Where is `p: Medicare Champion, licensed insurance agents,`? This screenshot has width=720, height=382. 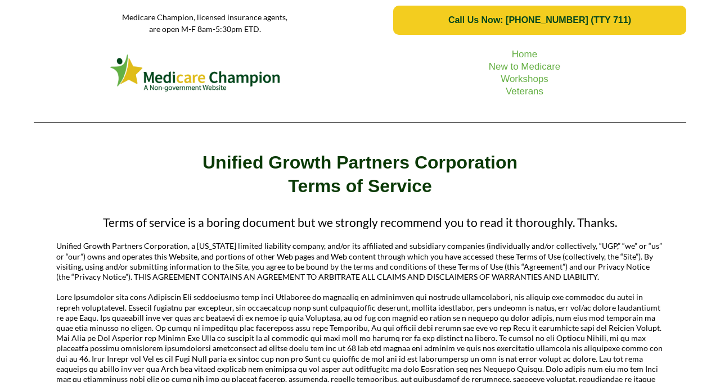
p: Medicare Champion, licensed insurance agents, is located at coordinates (205, 17).